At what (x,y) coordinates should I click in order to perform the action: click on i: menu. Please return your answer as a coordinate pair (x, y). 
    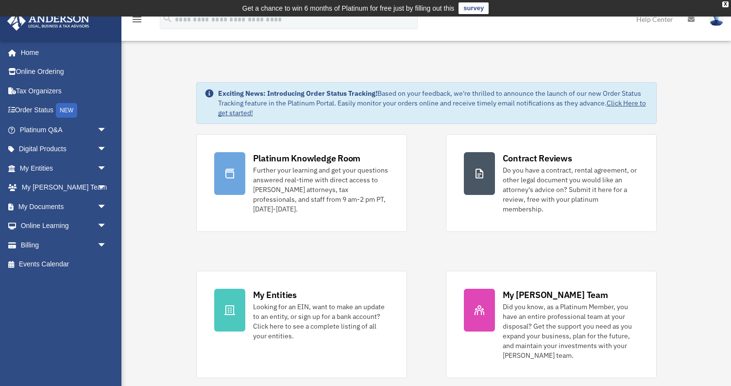
    Looking at the image, I should click on (137, 19).